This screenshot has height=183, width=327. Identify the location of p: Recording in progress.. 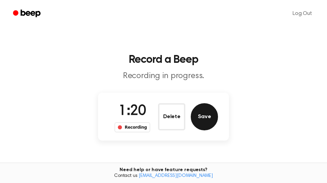
(163, 76).